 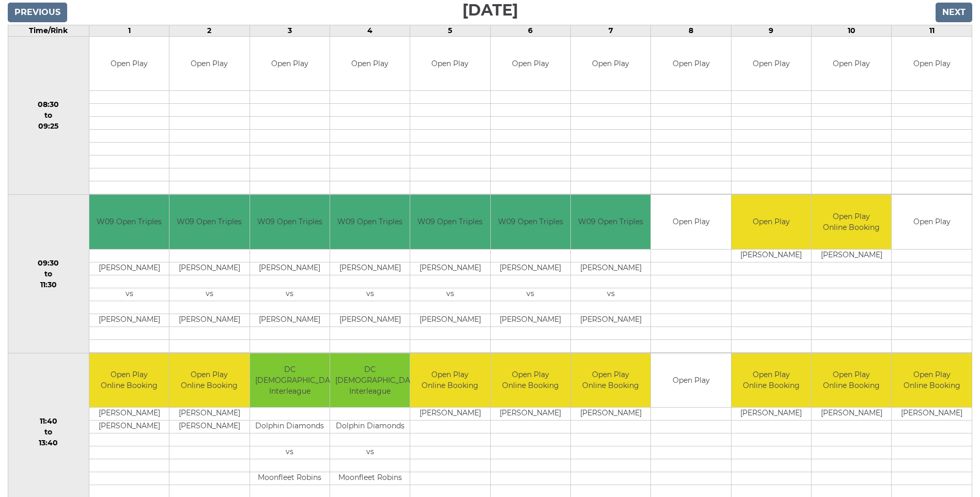 I want to click on td: 1, so click(x=128, y=31).